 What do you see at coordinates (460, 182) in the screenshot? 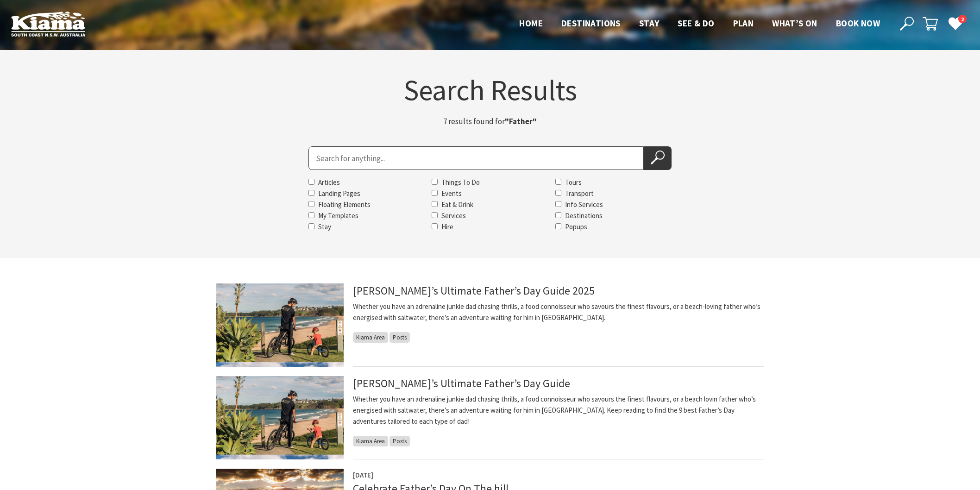
I see `label: Things To Do` at bounding box center [460, 182].